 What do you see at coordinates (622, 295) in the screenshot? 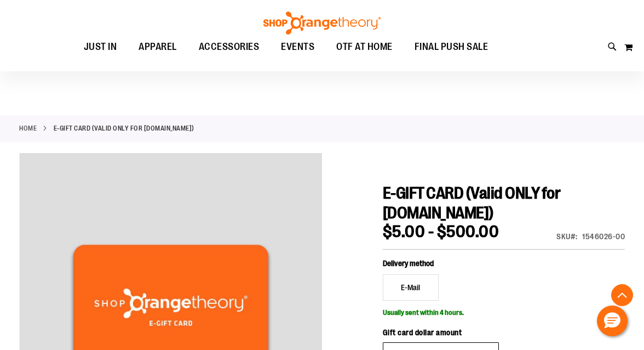
I see `button: Back To Top` at bounding box center [622, 295].